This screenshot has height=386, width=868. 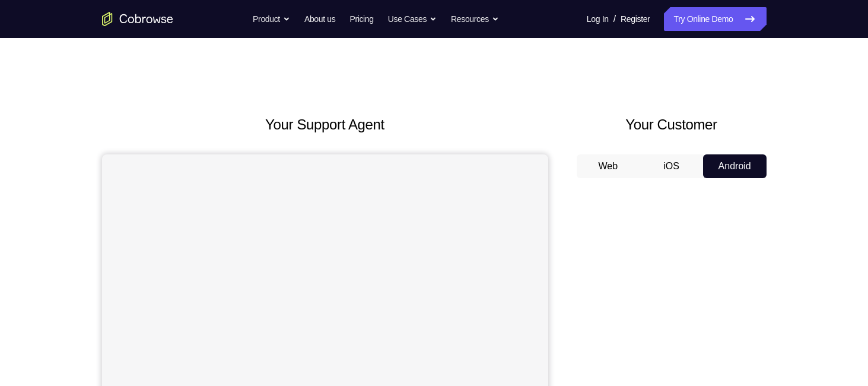 I want to click on a: Go to the home page, so click(x=138, y=19).